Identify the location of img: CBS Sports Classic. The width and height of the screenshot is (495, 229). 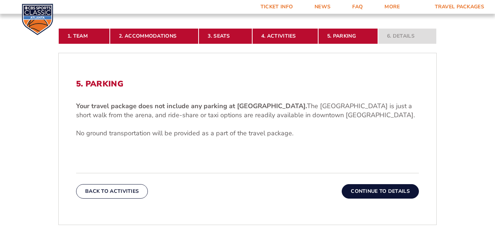
(37, 19).